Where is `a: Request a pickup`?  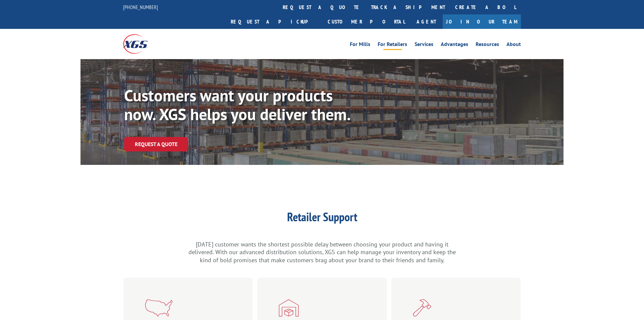 a: Request a pickup is located at coordinates (274, 22).